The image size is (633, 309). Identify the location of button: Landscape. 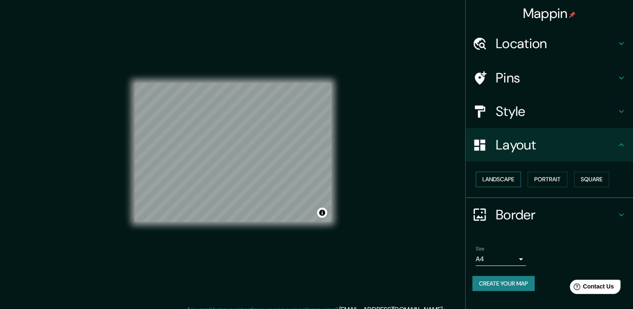
(498, 179).